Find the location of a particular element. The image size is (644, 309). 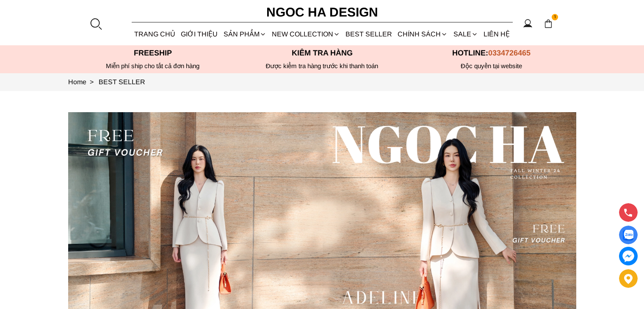

a: LIÊN HỆ is located at coordinates (496, 34).